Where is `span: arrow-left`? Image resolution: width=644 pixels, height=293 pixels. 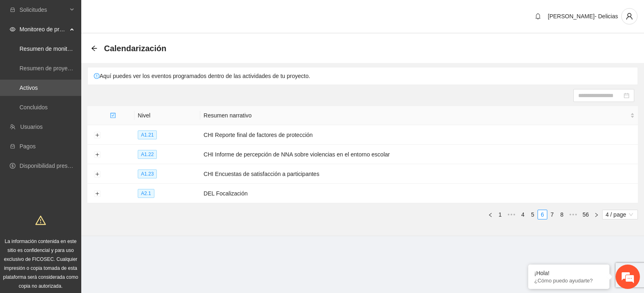 span: arrow-left is located at coordinates (94, 48).